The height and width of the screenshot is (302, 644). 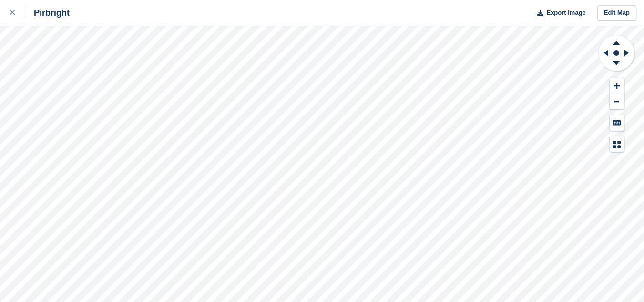 I want to click on button: Zoom Out, so click(x=617, y=102).